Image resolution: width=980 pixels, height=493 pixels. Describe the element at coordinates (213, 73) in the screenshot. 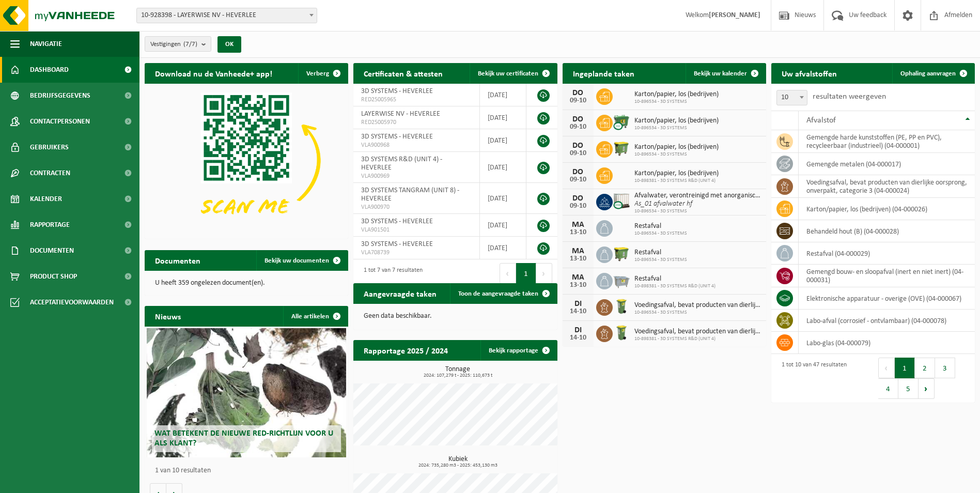

I see `h2: Download nu de Vanheede+ app!` at that location.